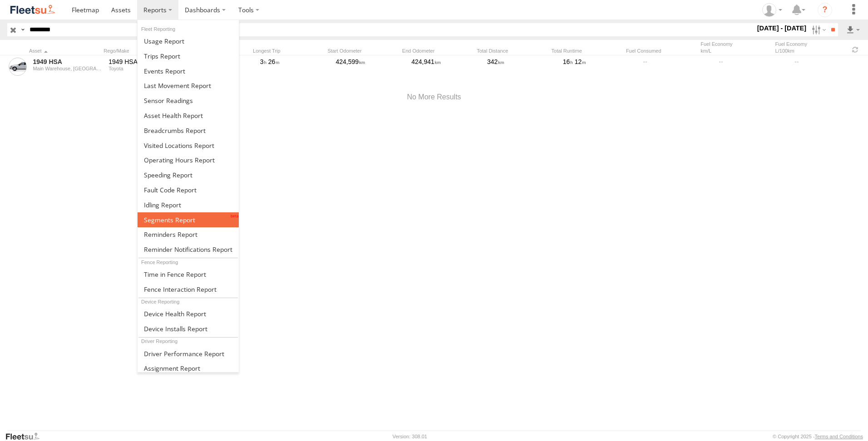 The width and height of the screenshot is (868, 441). I want to click on div: Hussain Daffa, so click(772, 10).